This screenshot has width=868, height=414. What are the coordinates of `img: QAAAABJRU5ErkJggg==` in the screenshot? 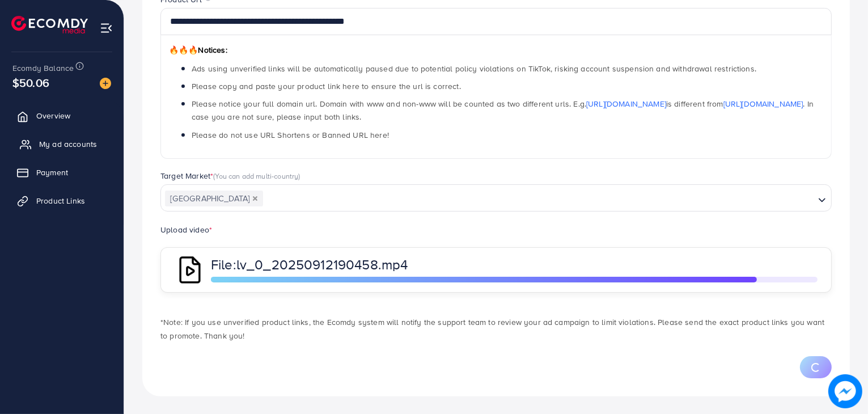 It's located at (190, 269).